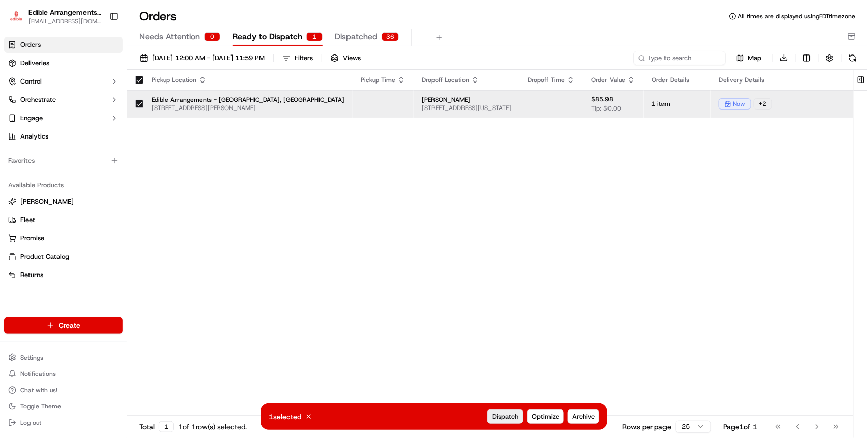  Describe the element at coordinates (356, 37) in the screenshot. I see `span: Dispatched` at that location.